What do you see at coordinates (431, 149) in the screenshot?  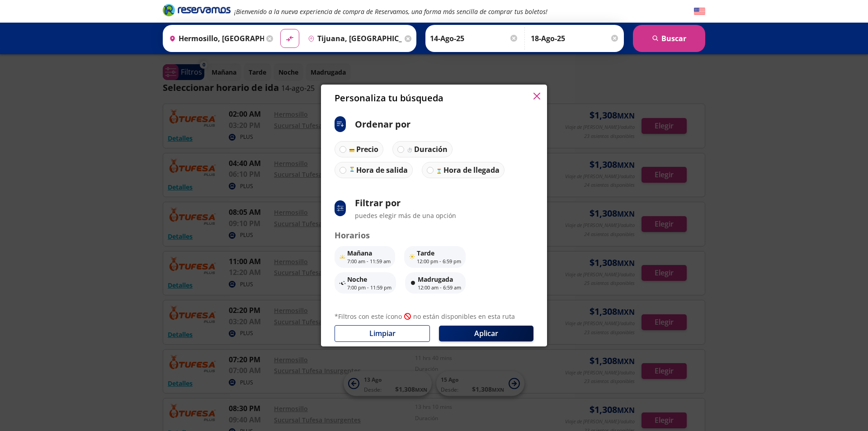 I see `p: Duración` at bounding box center [431, 149].